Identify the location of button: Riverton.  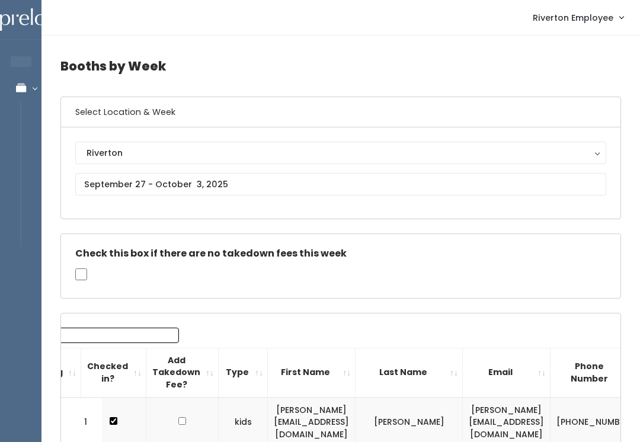
(341, 153).